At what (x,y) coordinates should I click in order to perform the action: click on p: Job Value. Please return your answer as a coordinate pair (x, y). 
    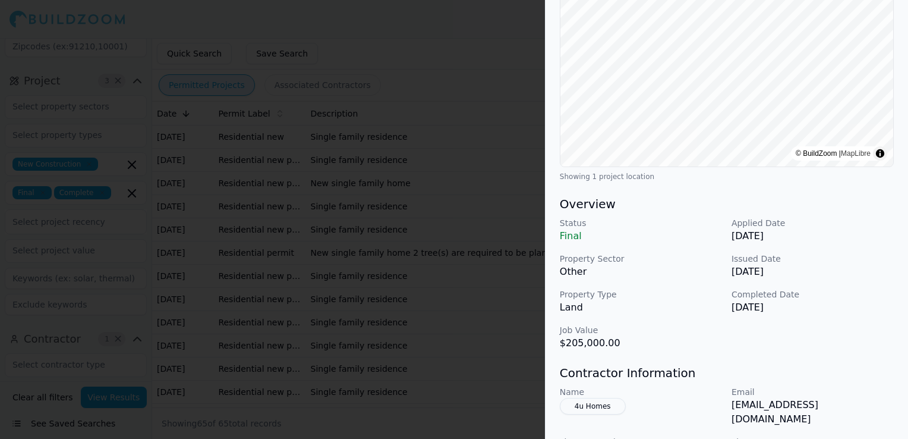
    Looking at the image, I should click on (641, 330).